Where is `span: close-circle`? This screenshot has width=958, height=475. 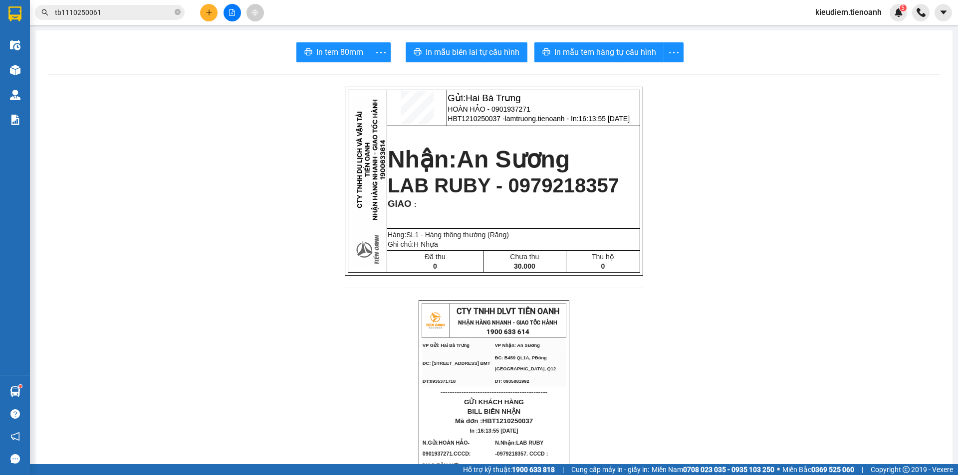 span: close-circle is located at coordinates (178, 12).